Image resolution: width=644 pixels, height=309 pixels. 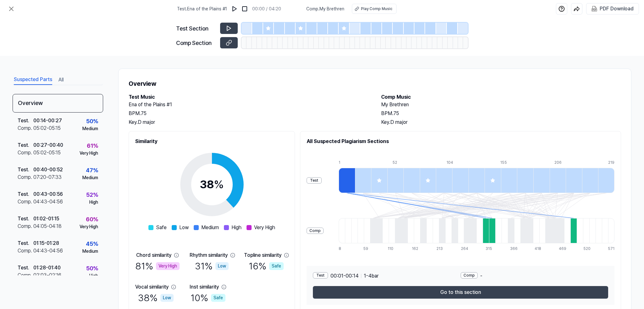 I want to click on div: 07:20 - 07:33, so click(x=48, y=177).